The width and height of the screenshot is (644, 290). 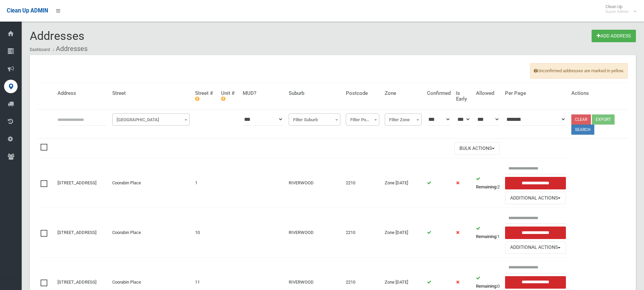 What do you see at coordinates (40, 50) in the screenshot?
I see `a: Dashboard` at bounding box center [40, 50].